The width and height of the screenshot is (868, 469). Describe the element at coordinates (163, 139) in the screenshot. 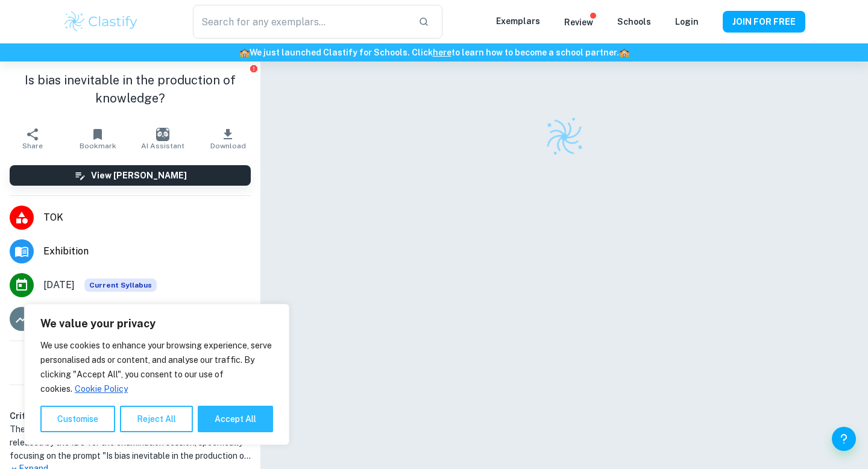

I see `button: AI Assistant` at that location.